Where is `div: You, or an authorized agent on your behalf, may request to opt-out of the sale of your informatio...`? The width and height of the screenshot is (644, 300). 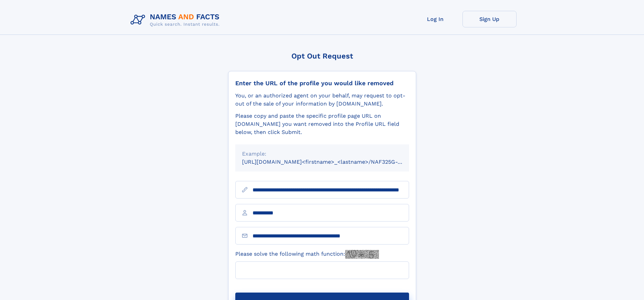 div: You, or an authorized agent on your behalf, may request to opt-out of the sale of your informatio... is located at coordinates (322, 100).